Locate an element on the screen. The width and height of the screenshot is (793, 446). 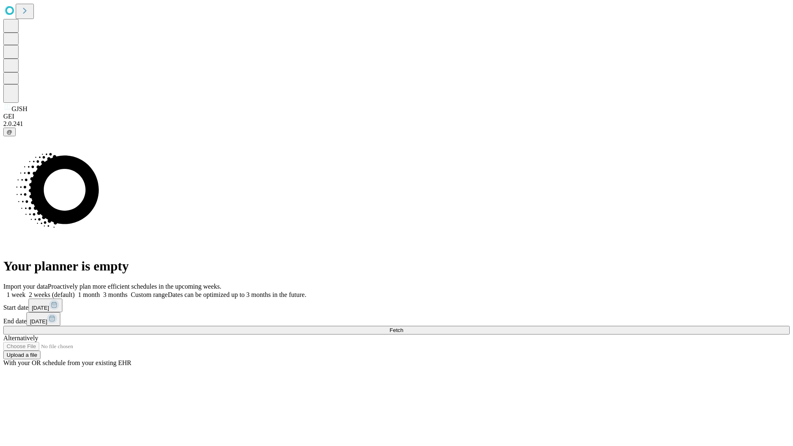
div: End date is located at coordinates (397, 319).